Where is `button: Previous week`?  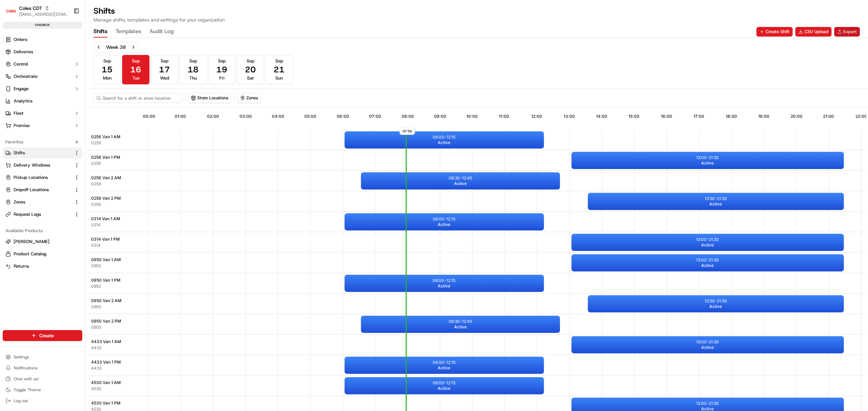
button: Previous week is located at coordinates (99, 47).